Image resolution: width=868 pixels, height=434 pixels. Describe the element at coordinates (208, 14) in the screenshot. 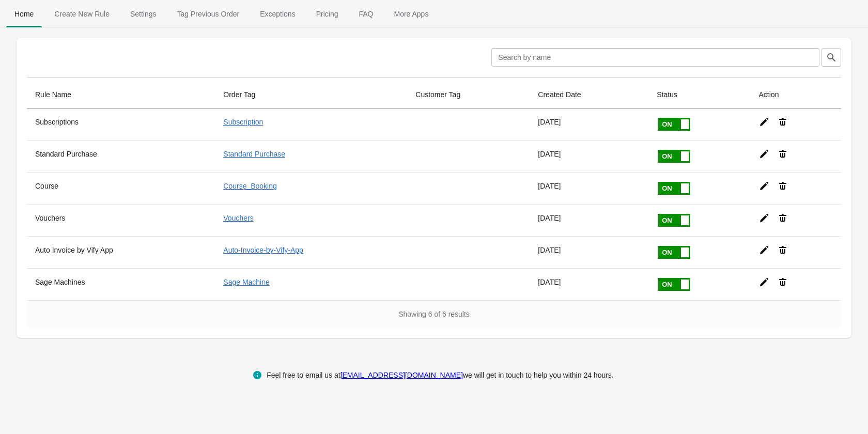

I see `span: Tag Previous Order` at that location.